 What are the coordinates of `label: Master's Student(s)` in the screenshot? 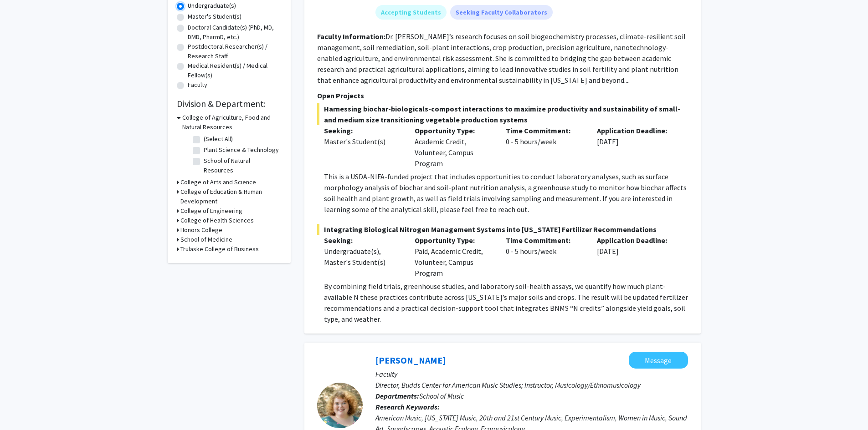 It's located at (214, 16).